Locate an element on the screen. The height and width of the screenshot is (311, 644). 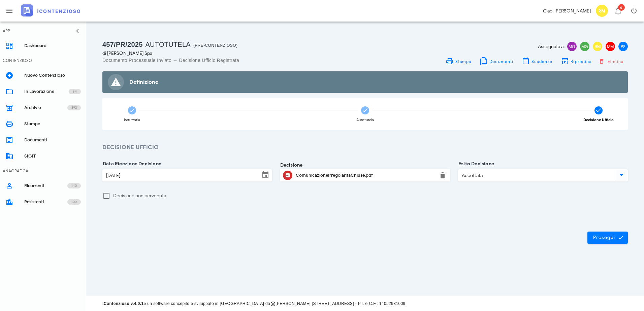
span: Stampa is located at coordinates (463, 61).